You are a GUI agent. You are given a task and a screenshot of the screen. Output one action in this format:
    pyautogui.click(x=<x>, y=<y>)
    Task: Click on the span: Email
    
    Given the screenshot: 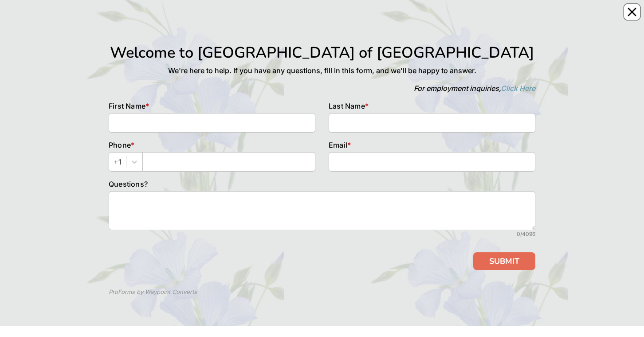 What is the action you would take?
    pyautogui.click(x=338, y=145)
    